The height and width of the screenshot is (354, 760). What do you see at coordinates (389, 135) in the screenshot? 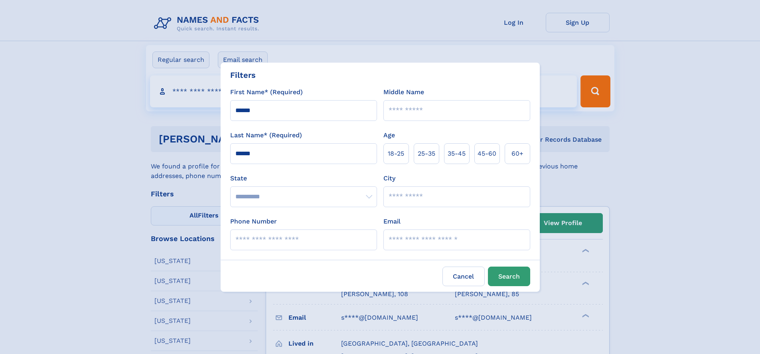
I see `label: Age` at bounding box center [389, 135].